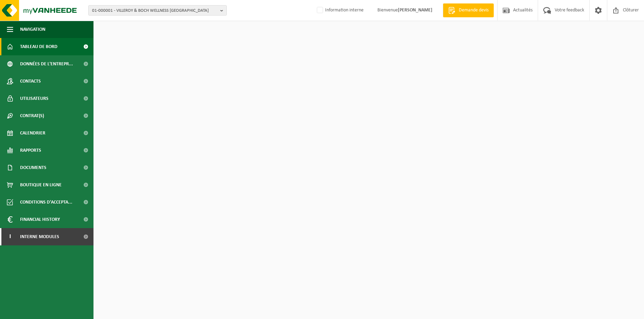  What do you see at coordinates (32, 116) in the screenshot?
I see `span: Contrat(s)` at bounding box center [32, 116].